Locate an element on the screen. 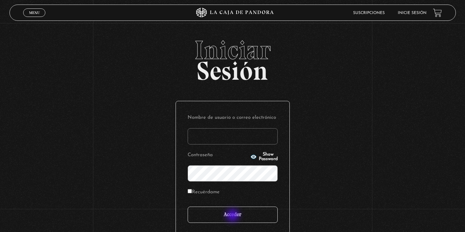  h2: Sesión is located at coordinates (232, 58).